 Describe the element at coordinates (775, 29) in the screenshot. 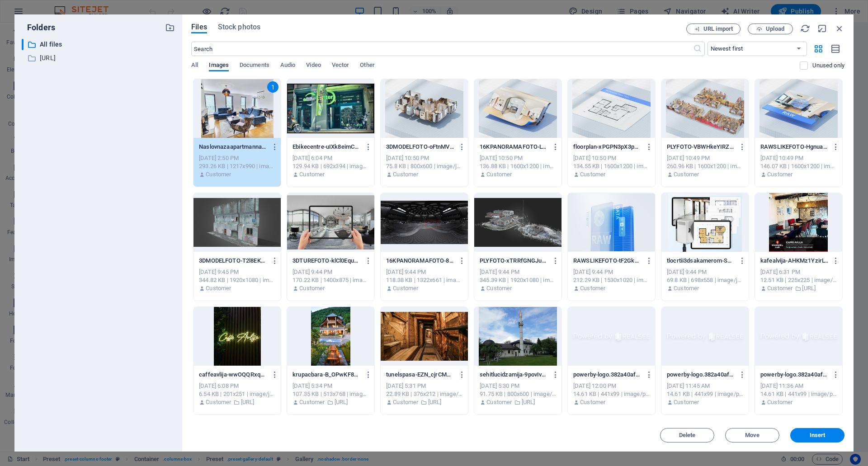

I see `span: Upload` at that location.